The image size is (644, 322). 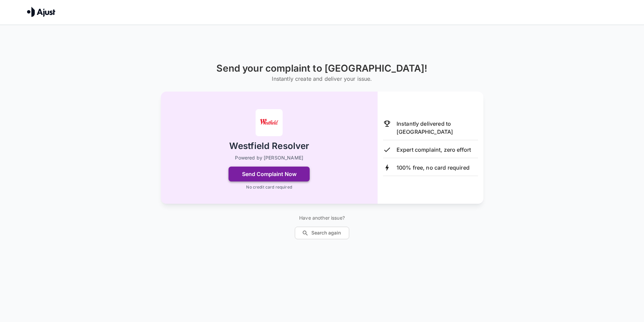 What do you see at coordinates (269, 174) in the screenshot?
I see `button: Send Complaint Now` at bounding box center [269, 174].